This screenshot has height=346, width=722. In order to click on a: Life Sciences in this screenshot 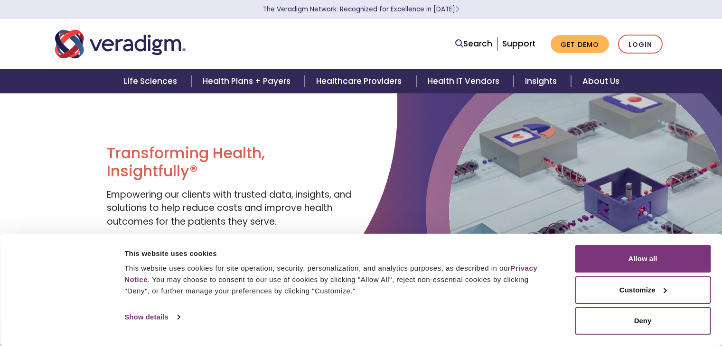, I will do `click(152, 81)`.